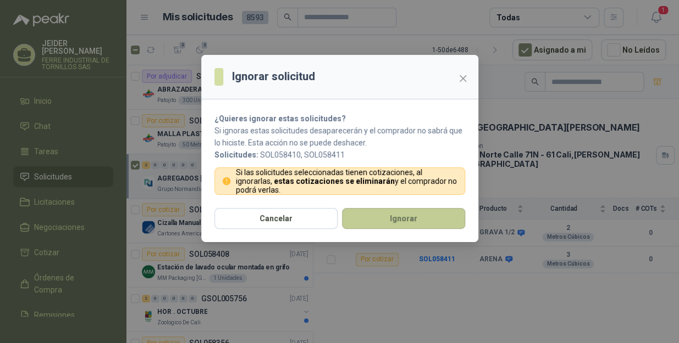 The width and height of the screenshot is (679, 343). Describe the element at coordinates (276, 219) in the screenshot. I see `button: Cancelar` at that location.